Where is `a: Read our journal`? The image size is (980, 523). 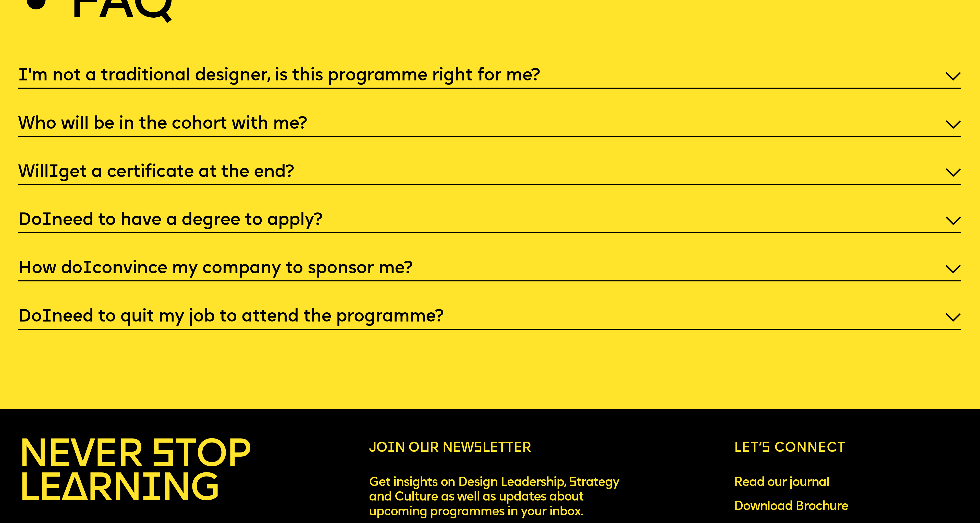 a: Read our journal is located at coordinates (847, 483).